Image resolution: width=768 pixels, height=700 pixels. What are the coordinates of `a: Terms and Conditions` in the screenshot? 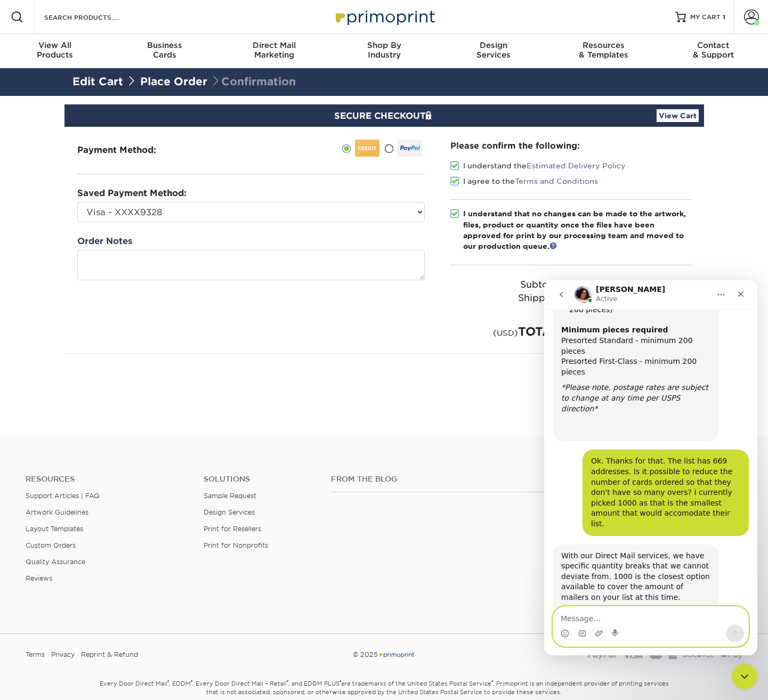 It's located at (556, 181).